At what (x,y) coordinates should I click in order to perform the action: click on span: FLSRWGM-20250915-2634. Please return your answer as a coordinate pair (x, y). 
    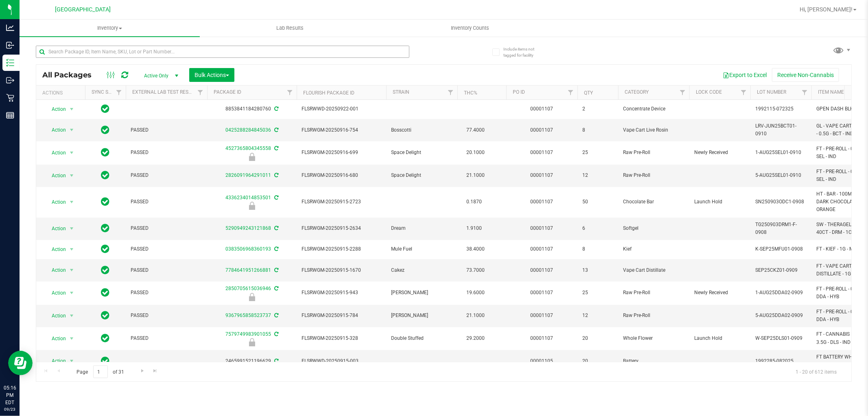
    Looking at the image, I should click on (341, 228).